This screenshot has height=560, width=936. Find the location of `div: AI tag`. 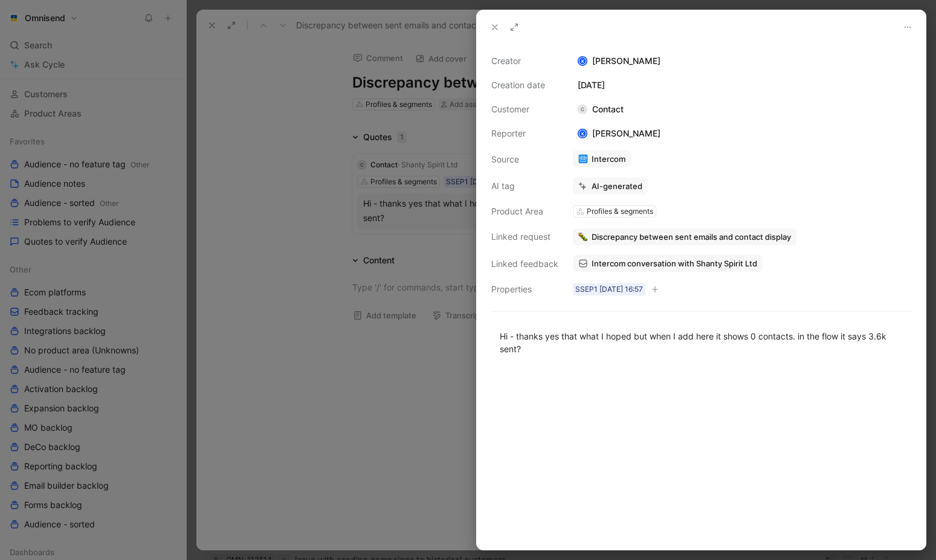

div: AI tag is located at coordinates (524, 186).